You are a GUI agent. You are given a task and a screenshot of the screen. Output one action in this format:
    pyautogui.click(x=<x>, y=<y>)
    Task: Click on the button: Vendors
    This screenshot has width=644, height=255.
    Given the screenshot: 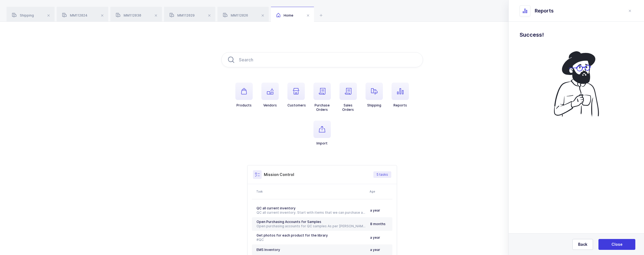 What is the action you would take?
    pyautogui.click(x=270, y=95)
    